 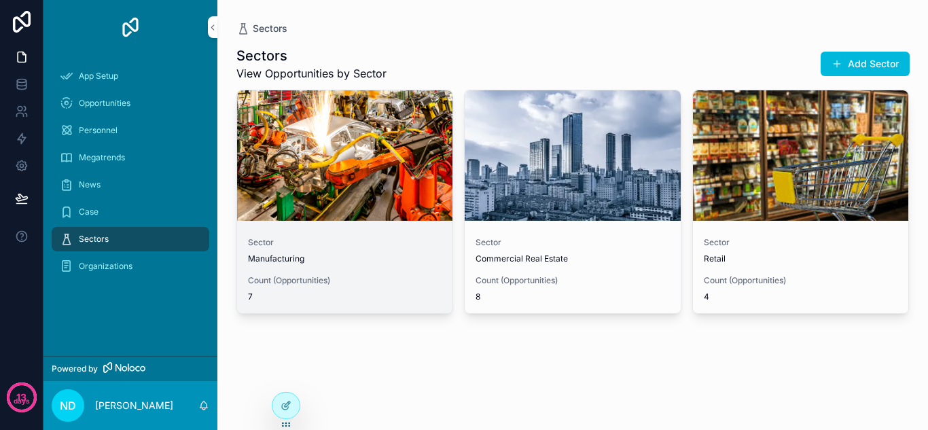 What do you see at coordinates (572, 202) in the screenshot?
I see `a: SectorCommercial Real EstateCount (Opportunities)8` at bounding box center [572, 202].